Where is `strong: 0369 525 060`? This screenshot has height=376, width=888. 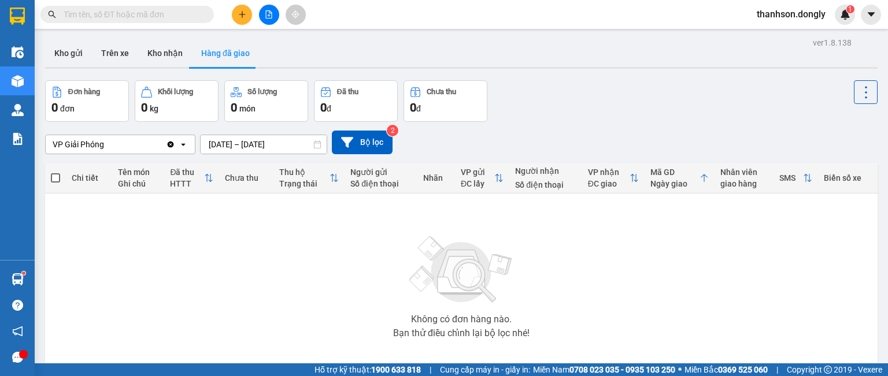
strong: 0369 525 060 is located at coordinates (743, 370).